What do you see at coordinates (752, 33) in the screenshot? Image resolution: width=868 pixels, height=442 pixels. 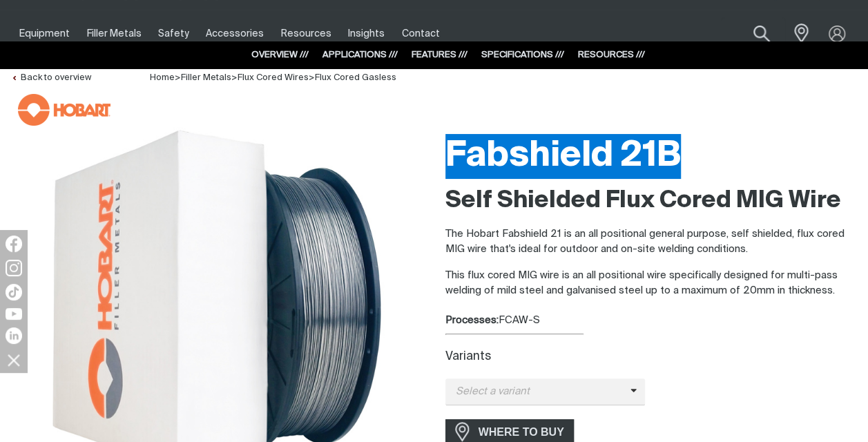 I see `input: Product name or item number...` at bounding box center [752, 33].